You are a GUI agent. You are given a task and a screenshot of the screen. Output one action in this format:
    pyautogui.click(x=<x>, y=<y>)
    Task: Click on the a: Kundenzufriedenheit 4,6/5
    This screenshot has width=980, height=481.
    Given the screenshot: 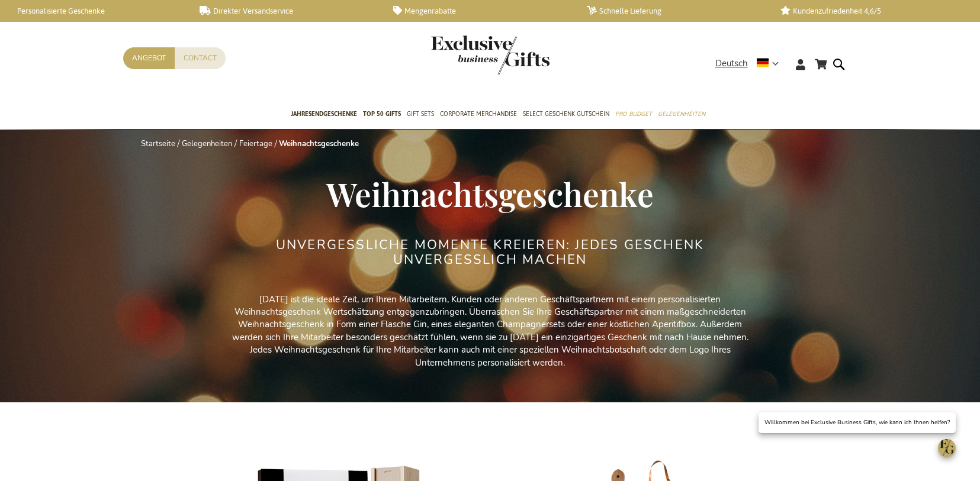 What is the action you would take?
    pyautogui.click(x=868, y=11)
    